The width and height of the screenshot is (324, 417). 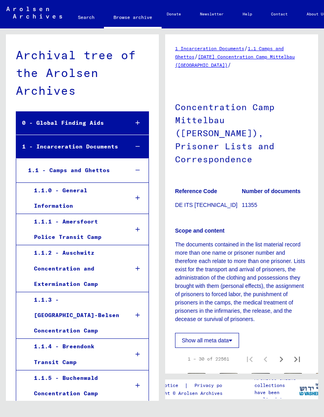 I want to click on button: Show all meta data, so click(x=207, y=340).